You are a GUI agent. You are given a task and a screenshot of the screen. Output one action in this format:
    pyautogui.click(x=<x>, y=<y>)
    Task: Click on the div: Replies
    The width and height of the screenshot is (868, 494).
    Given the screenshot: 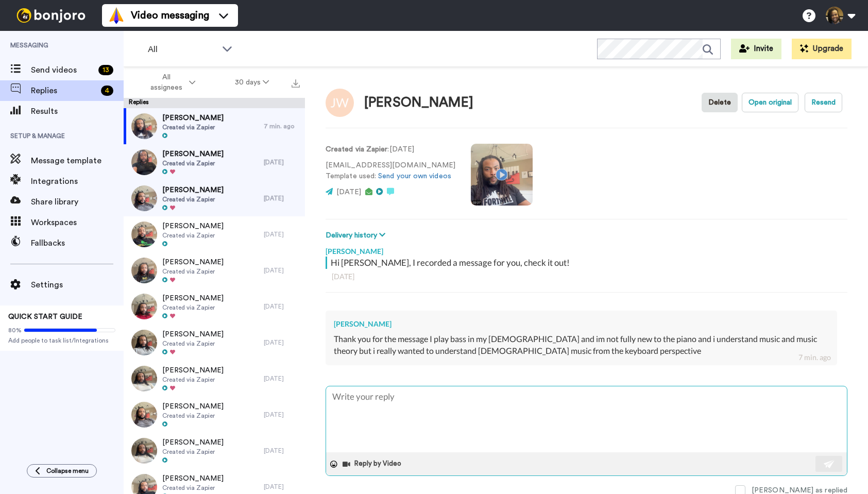 What is the action you would take?
    pyautogui.click(x=214, y=103)
    